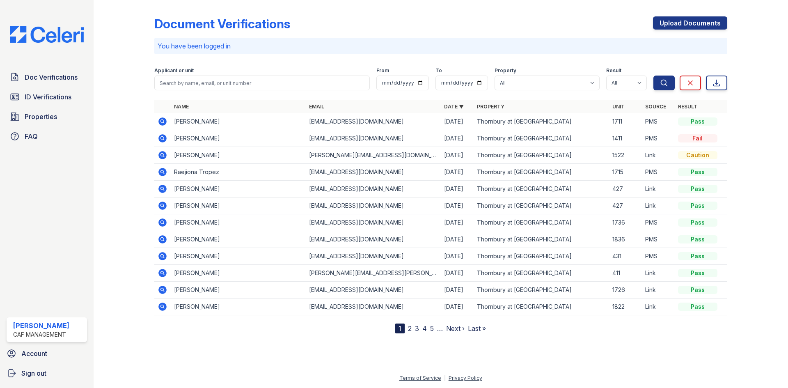  I want to click on td: 1411, so click(626, 138).